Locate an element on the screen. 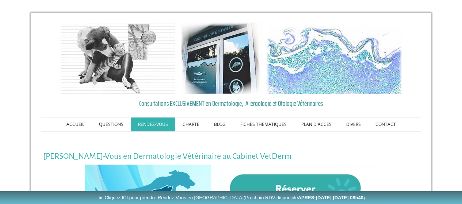  a: Consultations EXCLUSIVEMENT en Dermatologie, Allergologie et Otologie Vétérinaires is located at coordinates (231, 103).